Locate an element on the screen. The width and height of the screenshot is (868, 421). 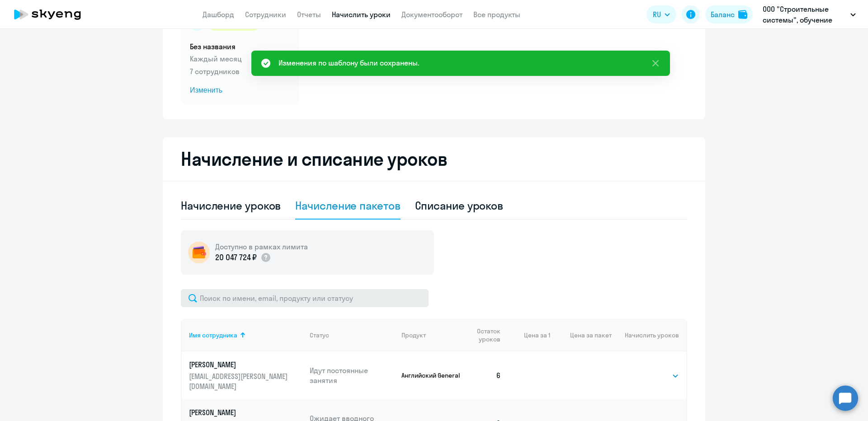
td: 6 is located at coordinates (485, 376).